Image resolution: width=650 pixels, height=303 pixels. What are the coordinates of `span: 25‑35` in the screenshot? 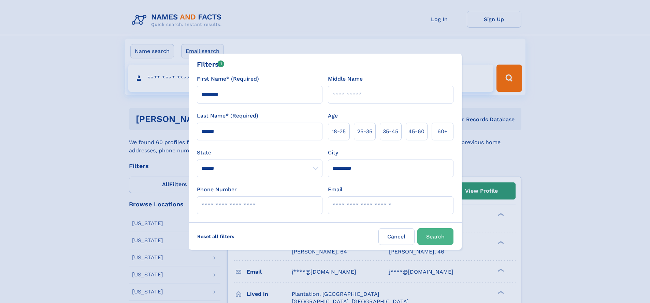 It's located at (365, 131).